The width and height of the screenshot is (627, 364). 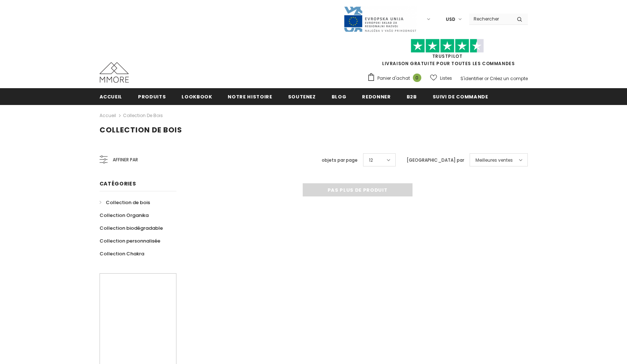 I want to click on a: Panier d'achat 0, so click(x=396, y=78).